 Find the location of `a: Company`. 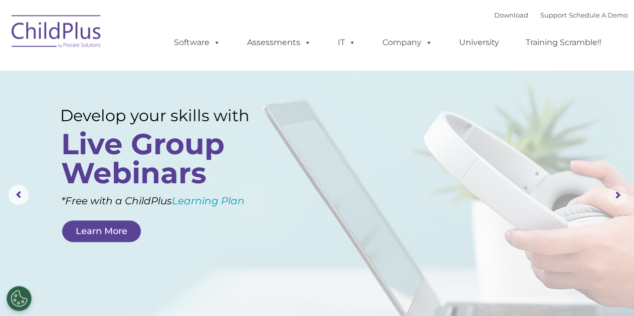

a: Company is located at coordinates (407, 43).